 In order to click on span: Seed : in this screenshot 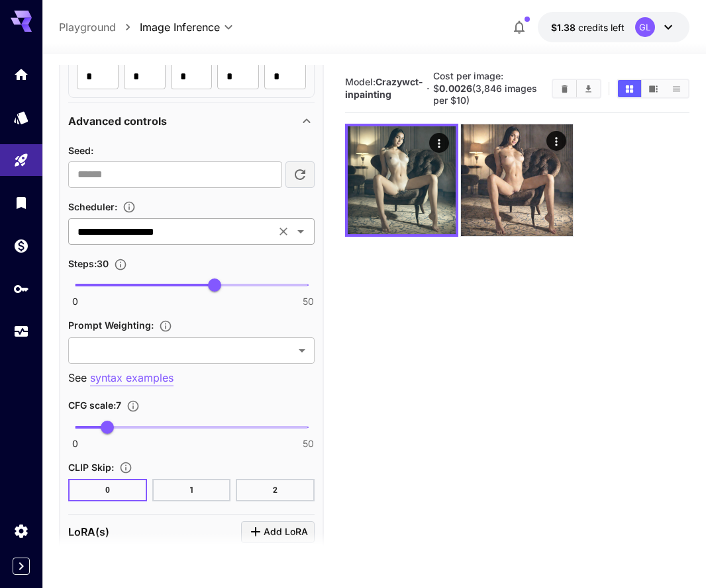, I will do `click(81, 150)`.